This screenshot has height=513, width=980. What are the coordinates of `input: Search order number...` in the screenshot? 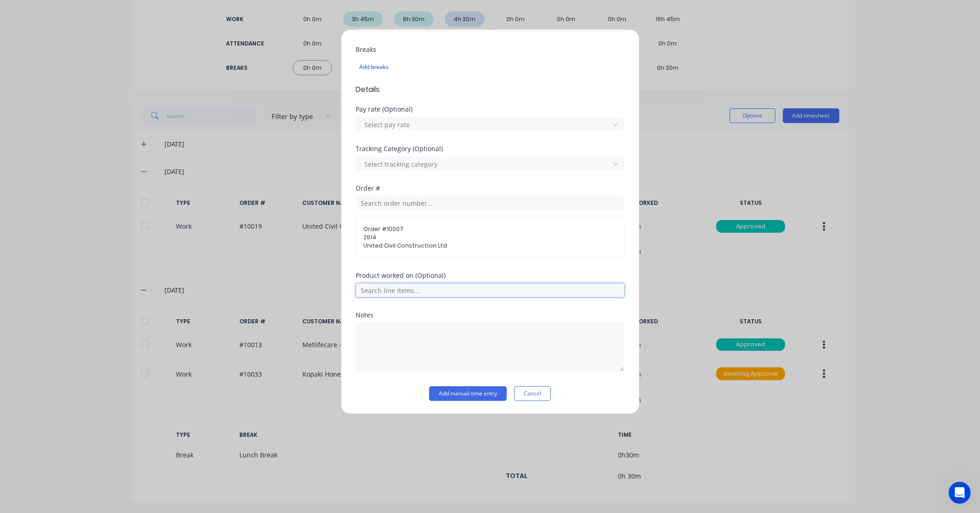 It's located at (490, 203).